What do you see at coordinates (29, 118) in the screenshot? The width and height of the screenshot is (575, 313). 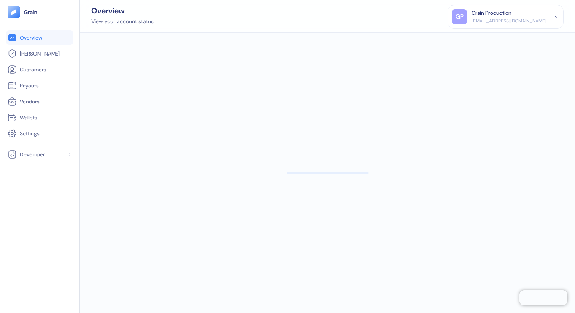 I see `span: Wallets` at bounding box center [29, 118].